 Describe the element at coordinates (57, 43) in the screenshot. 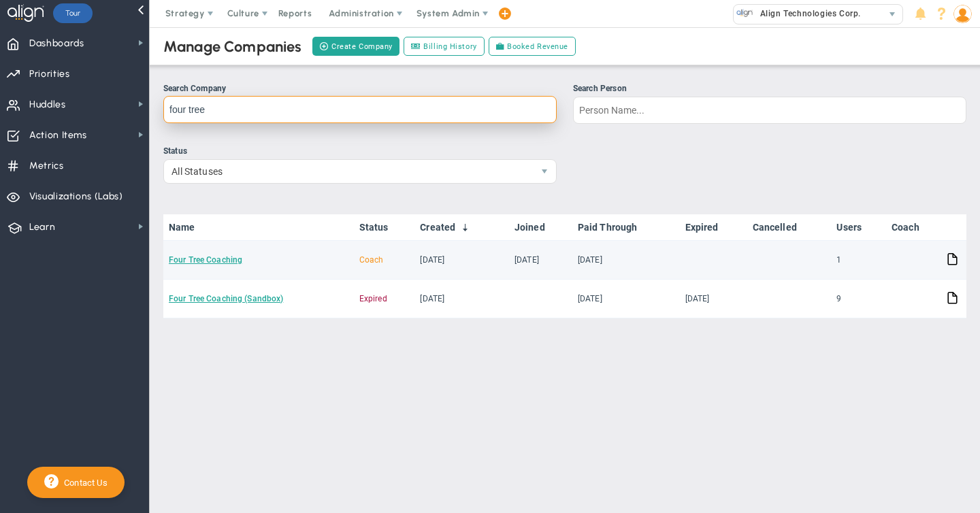

I see `span: Dashboards` at that location.